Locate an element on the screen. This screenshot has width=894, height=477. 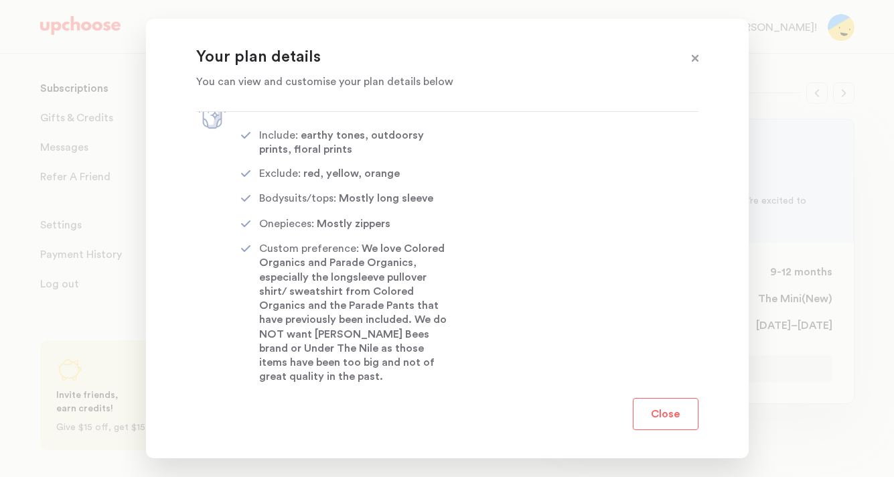
p: Mostly long sleeve is located at coordinates (386, 198).